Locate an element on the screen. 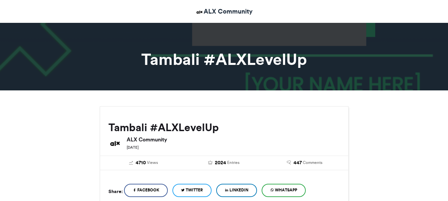 The height and width of the screenshot is (201, 448). span: LinkedIn is located at coordinates (239, 191).